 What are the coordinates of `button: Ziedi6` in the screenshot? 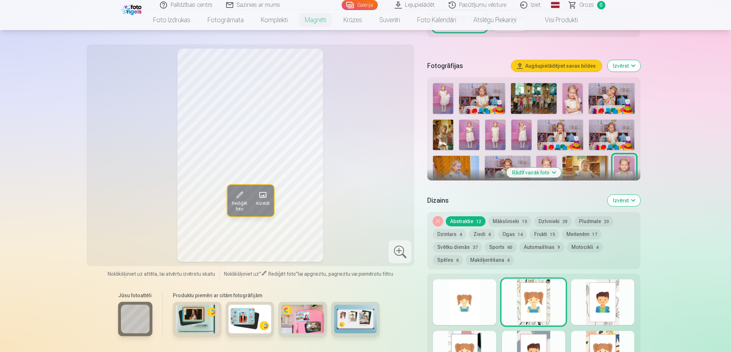 It's located at (482, 234).